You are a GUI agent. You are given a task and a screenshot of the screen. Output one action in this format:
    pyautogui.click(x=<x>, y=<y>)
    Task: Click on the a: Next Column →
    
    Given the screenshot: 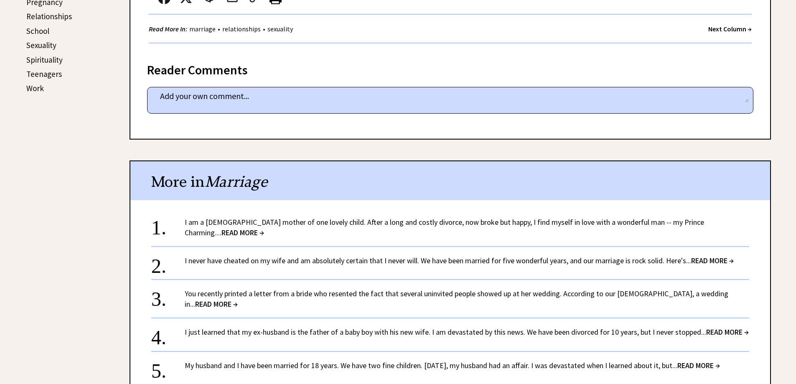 What is the action you would take?
    pyautogui.click(x=730, y=29)
    